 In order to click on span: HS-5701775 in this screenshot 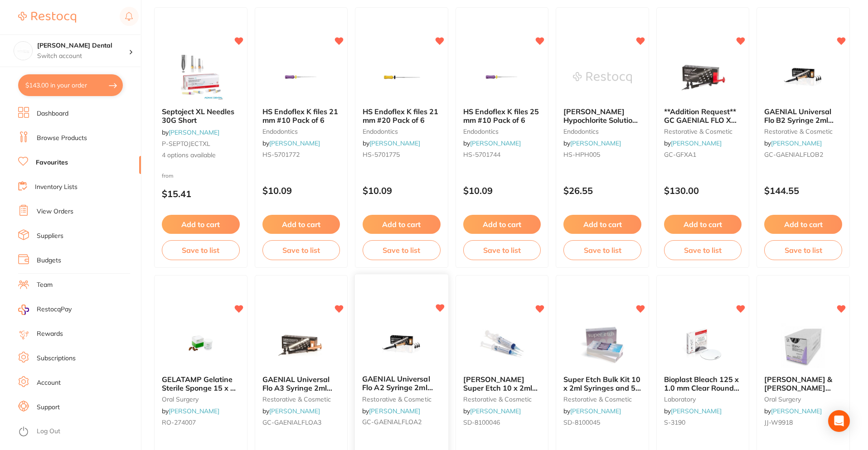, I will do `click(381, 154)`.